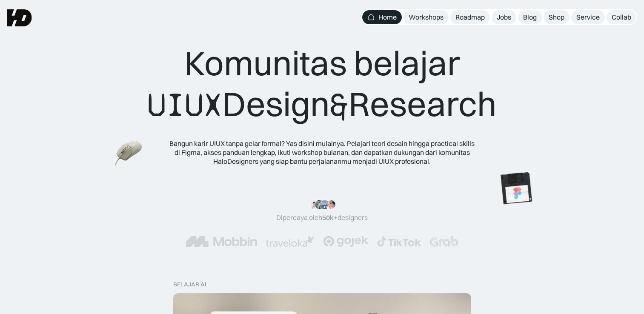 The height and width of the screenshot is (314, 644). What do you see at coordinates (530, 17) in the screenshot?
I see `div: Blog` at bounding box center [530, 17].